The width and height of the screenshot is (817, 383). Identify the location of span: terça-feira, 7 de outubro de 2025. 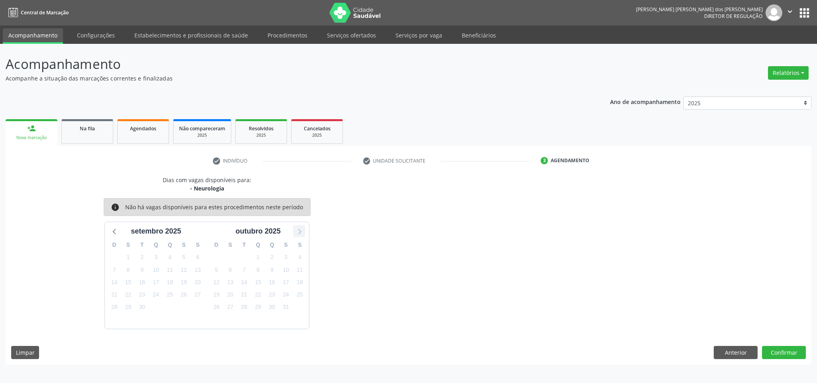
(244, 270).